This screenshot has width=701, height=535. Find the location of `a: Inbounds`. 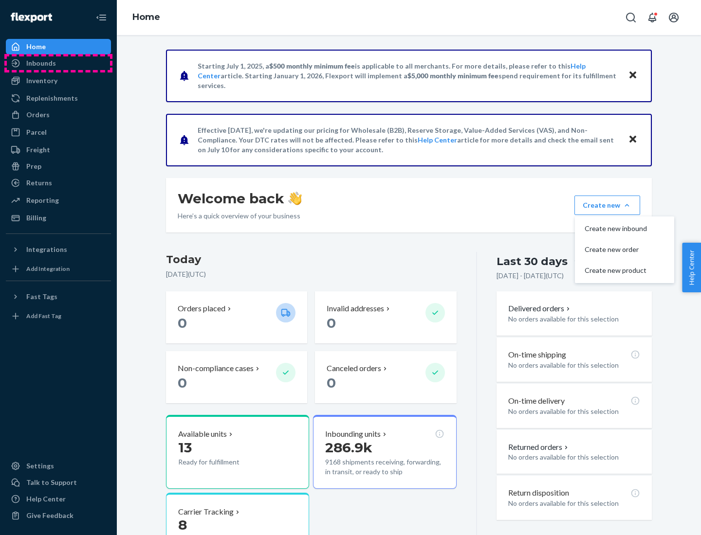

a: Inbounds is located at coordinates (58, 63).